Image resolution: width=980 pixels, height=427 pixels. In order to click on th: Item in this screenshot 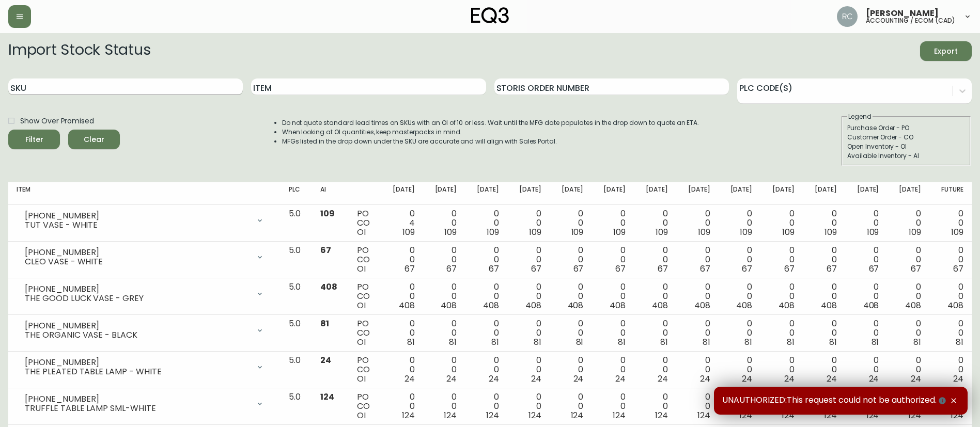, I will do `click(144, 194)`.